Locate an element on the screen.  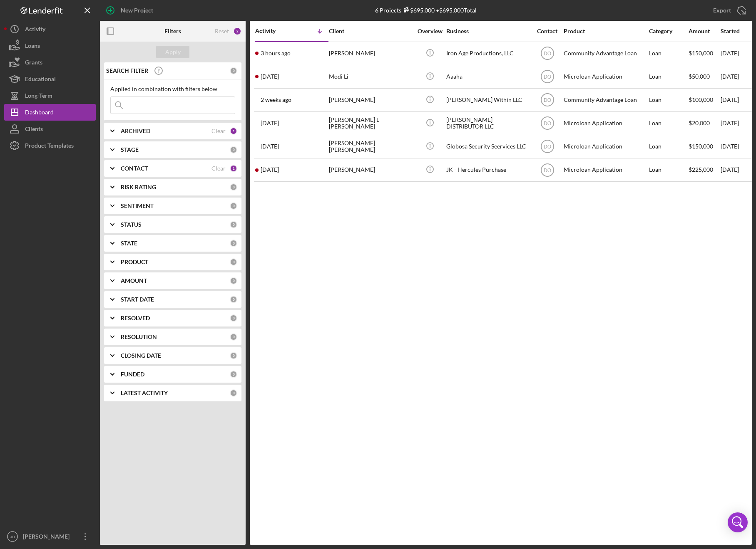
div: Educational is located at coordinates (40, 80).